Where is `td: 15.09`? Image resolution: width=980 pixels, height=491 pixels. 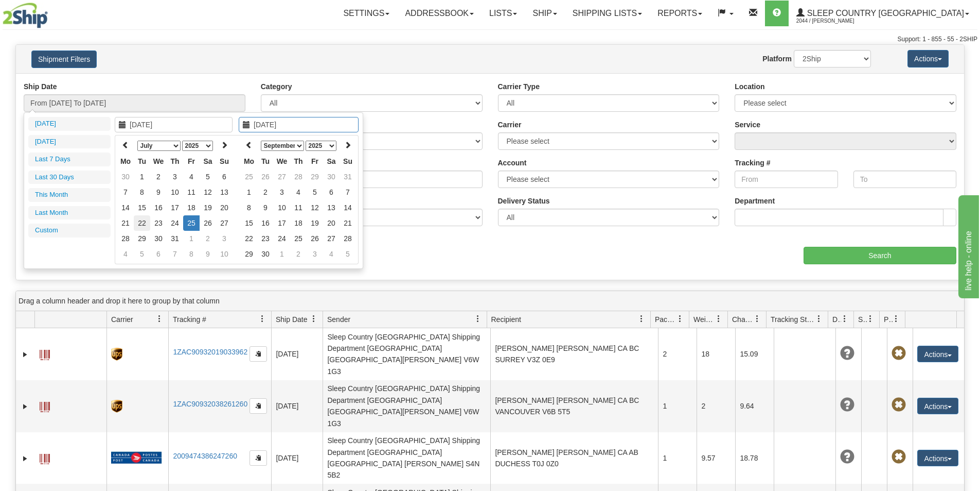 td: 15.09 is located at coordinates (754, 354).